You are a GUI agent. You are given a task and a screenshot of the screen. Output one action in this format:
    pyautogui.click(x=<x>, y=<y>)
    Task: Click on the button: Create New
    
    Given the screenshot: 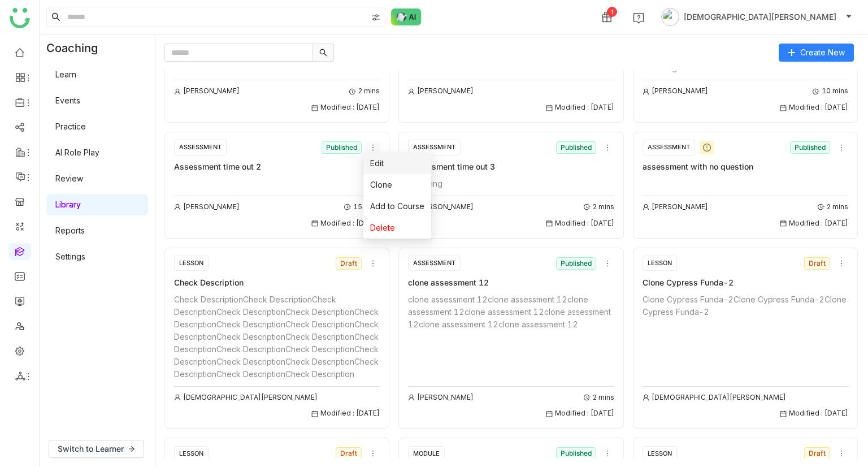 What is the action you would take?
    pyautogui.click(x=816, y=52)
    